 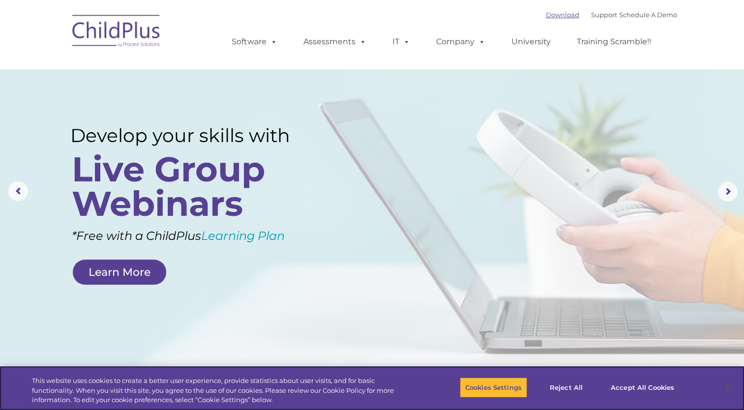 What do you see at coordinates (220, 390) in the screenshot?
I see `div: This website uses cookies to create a better user experience, provide statistics about user visit...` at bounding box center [220, 390].